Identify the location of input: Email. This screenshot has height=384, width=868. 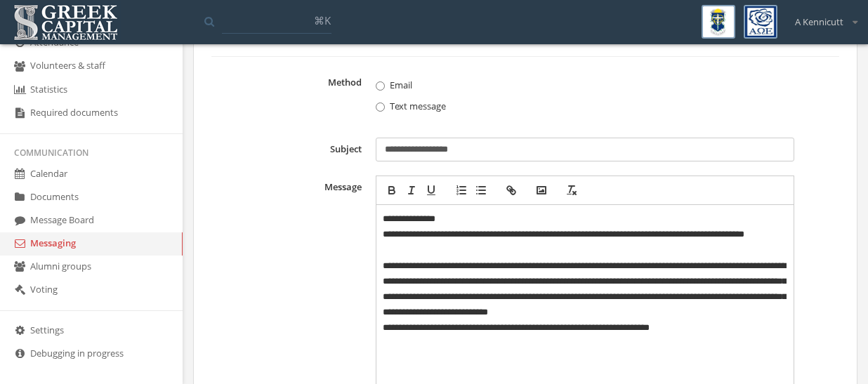
(380, 85).